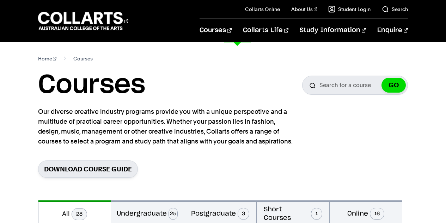 This screenshot has height=223, width=446. I want to click on p: Our diverse creative industry programs provide you with a unique perspective and a multitude of p..., so click(167, 126).